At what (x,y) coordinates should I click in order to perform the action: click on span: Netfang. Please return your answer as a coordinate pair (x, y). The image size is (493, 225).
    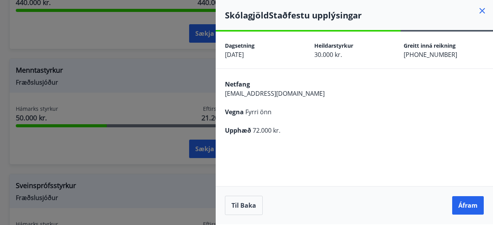
    Looking at the image, I should click on (237, 84).